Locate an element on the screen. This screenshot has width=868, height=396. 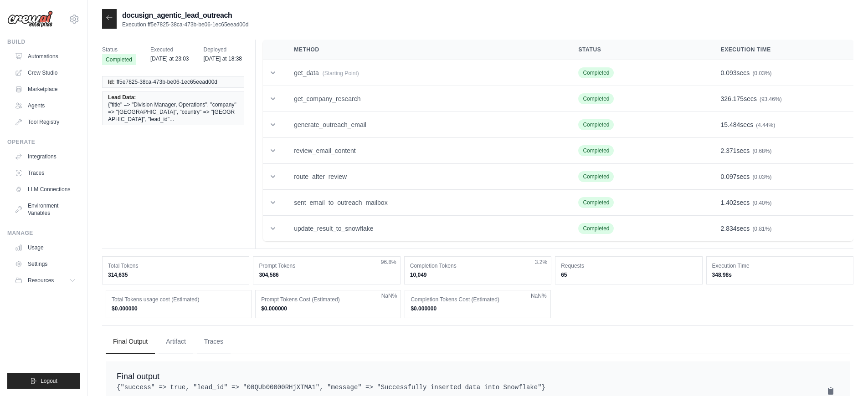
a: Marketplace is located at coordinates (45, 89).